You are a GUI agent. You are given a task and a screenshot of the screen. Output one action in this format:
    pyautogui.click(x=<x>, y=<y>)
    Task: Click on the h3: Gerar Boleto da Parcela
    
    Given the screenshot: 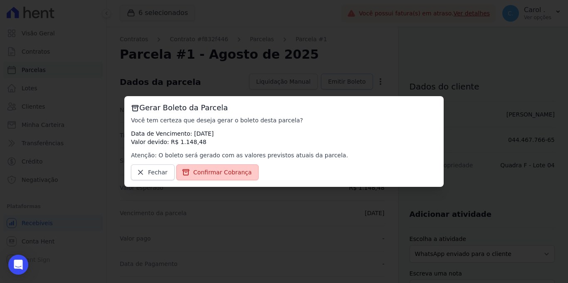 What is the action you would take?
    pyautogui.click(x=284, y=108)
    